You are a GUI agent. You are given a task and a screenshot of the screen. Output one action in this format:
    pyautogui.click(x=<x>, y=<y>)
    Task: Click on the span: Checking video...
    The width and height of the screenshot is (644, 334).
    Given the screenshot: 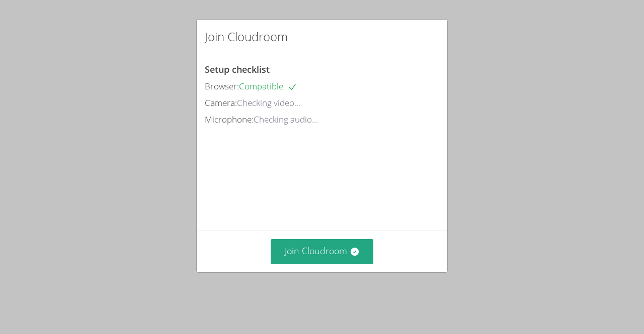 What is the action you would take?
    pyautogui.click(x=269, y=103)
    